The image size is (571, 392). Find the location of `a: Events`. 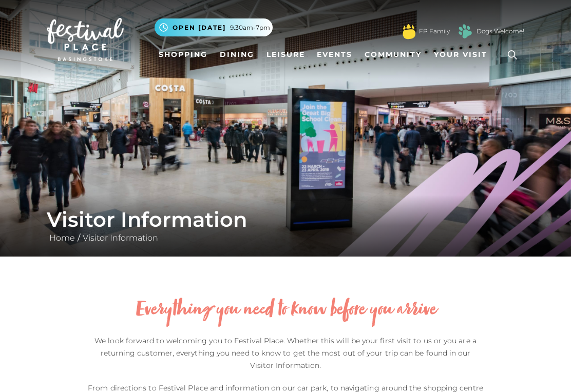

a: Events is located at coordinates (334, 54).